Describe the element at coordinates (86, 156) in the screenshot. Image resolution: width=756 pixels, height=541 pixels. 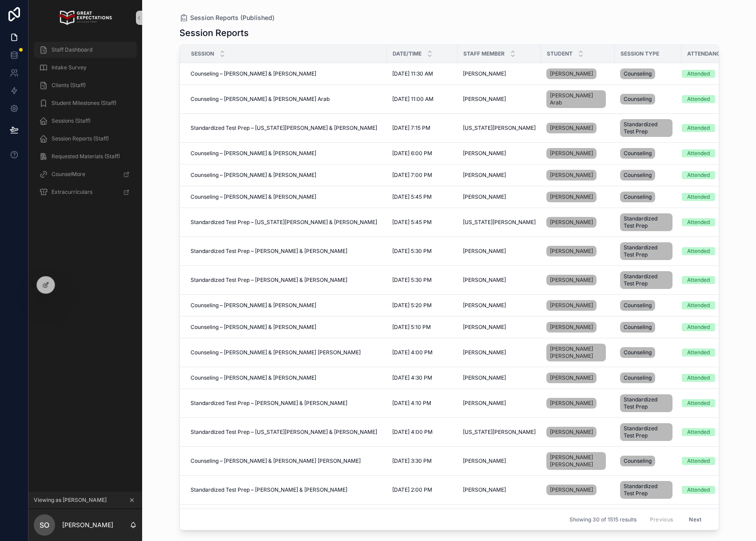
I see `span: Requested Materials (Staff)` at that location.